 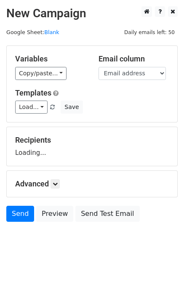 What do you see at coordinates (33, 32) in the screenshot?
I see `small: Google Sheet:` at bounding box center [33, 32].